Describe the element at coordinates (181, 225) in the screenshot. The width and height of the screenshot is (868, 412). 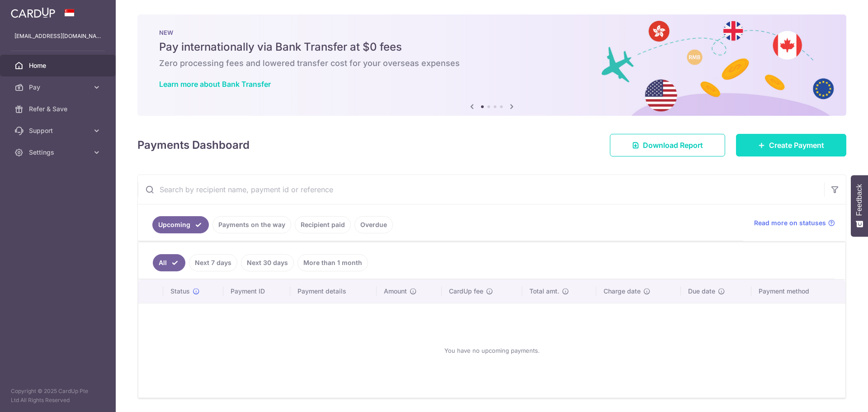
I see `a: Upcoming` at that location.